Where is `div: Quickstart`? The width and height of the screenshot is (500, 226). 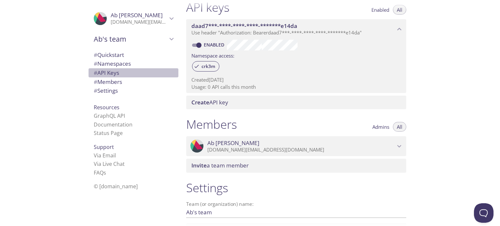
div: Quickstart is located at coordinates (133, 55).